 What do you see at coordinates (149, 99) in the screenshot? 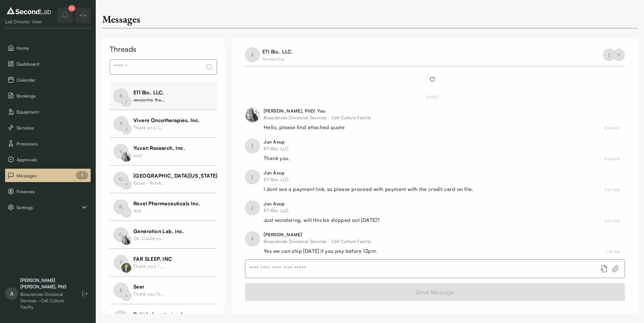
I see `div: awesome thank you!` at bounding box center [149, 99].